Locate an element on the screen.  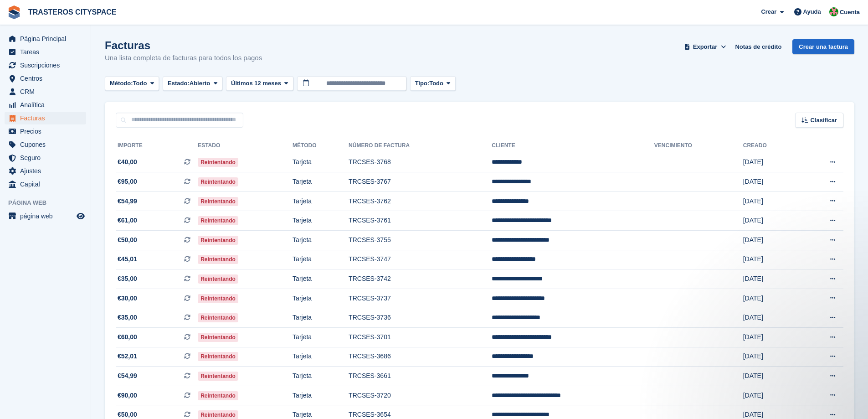
td: TRCSES-3686 is located at coordinates (420, 357).